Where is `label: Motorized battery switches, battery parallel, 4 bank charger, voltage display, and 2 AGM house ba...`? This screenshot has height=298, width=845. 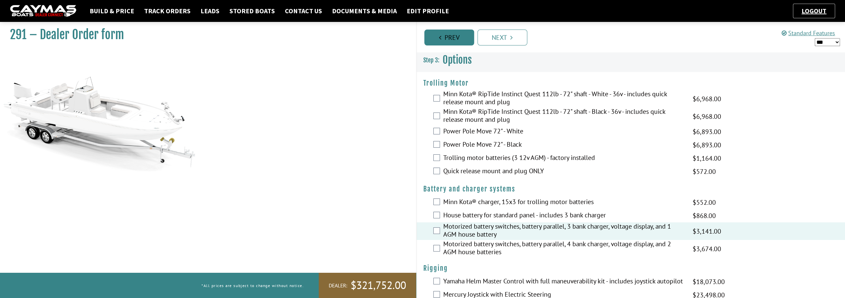 label: Motorized battery switches, battery parallel, 4 bank charger, voltage display, and 2 AGM house ba... is located at coordinates (564, 249).